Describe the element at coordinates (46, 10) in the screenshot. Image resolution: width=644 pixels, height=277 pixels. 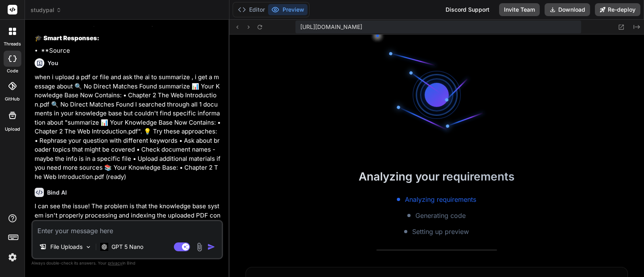
I see `span: studypal` at that location.